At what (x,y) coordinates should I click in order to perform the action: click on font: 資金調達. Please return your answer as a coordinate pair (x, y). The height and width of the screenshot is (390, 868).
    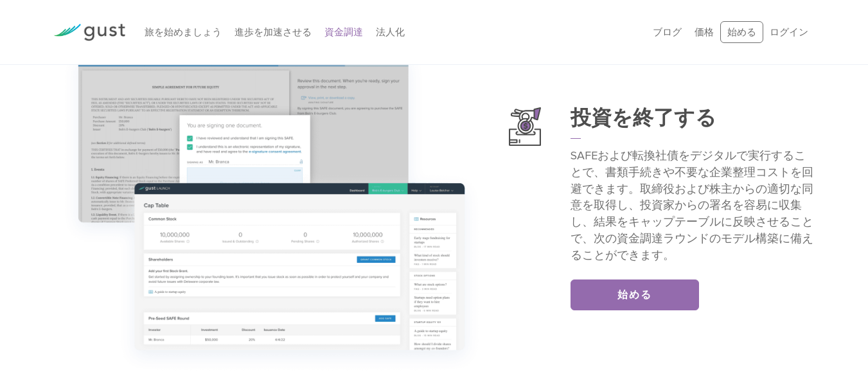
    Looking at the image, I should click on (344, 32).